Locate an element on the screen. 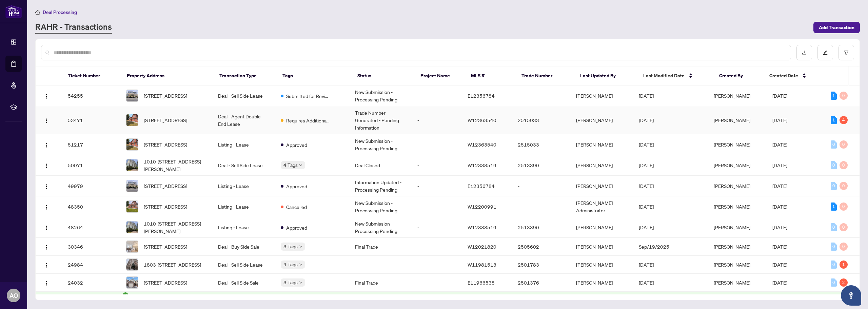 The height and width of the screenshot is (309, 868). div: 2 is located at coordinates (843, 283).